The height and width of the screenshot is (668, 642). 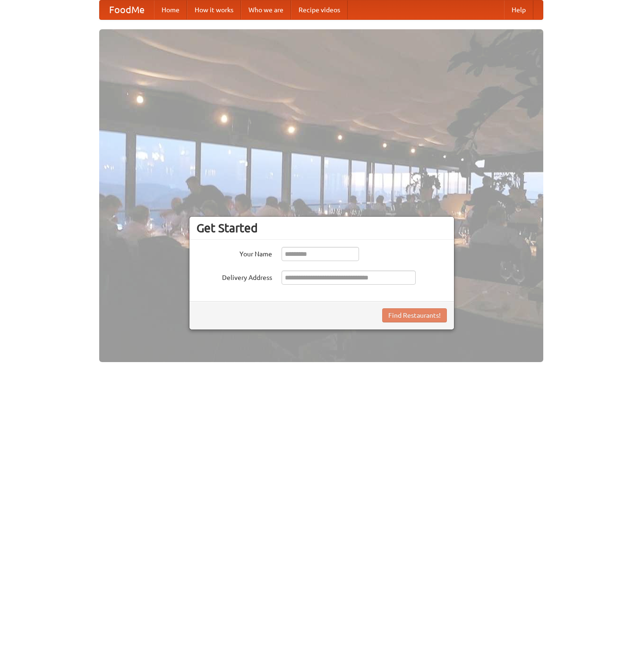 I want to click on button: Find Restaurants!, so click(x=414, y=315).